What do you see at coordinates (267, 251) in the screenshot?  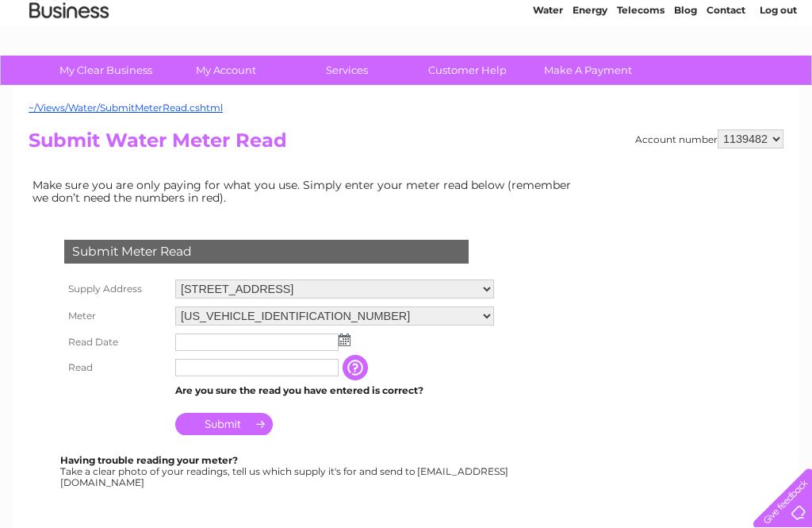 I see `div: Submit Meter Read` at bounding box center [267, 251].